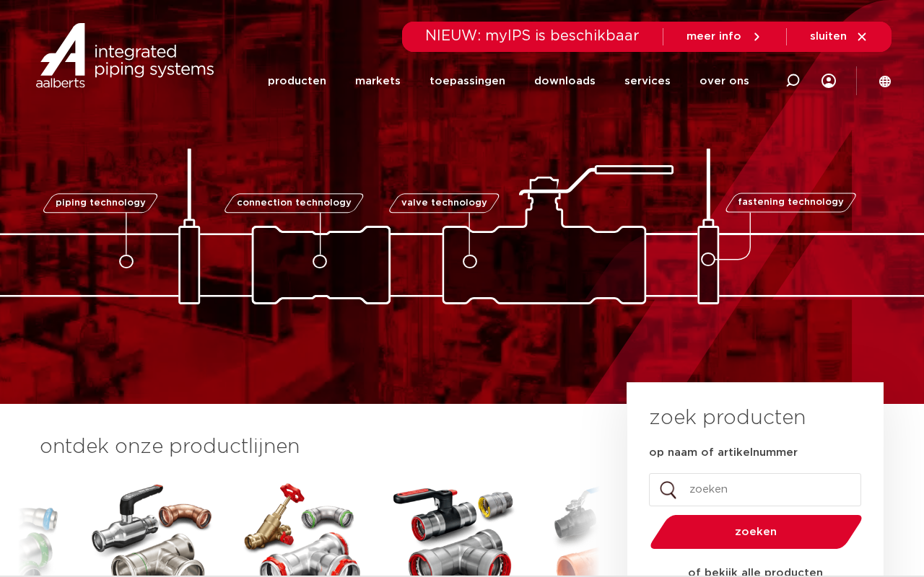 Image resolution: width=924 pixels, height=577 pixels. What do you see at coordinates (724, 81) in the screenshot?
I see `a: over ons` at bounding box center [724, 81].